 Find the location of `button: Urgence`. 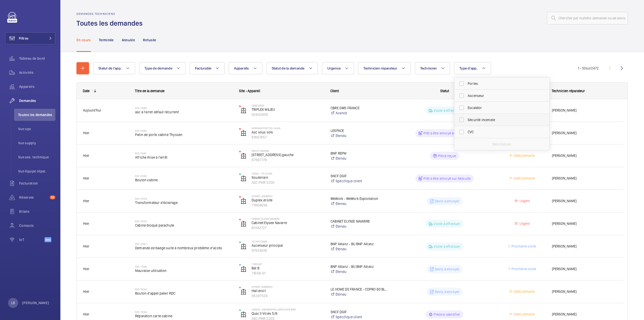

button: Urgence is located at coordinates (338, 68).